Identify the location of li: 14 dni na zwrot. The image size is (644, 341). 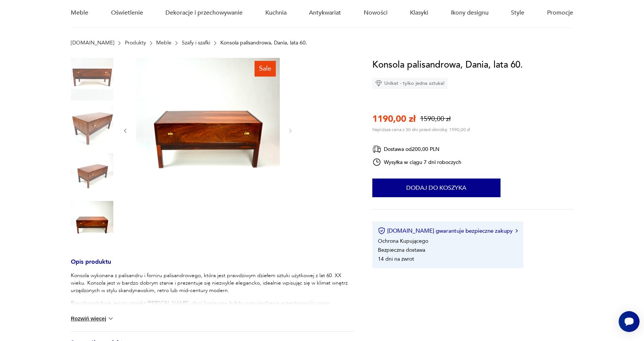
(396, 258).